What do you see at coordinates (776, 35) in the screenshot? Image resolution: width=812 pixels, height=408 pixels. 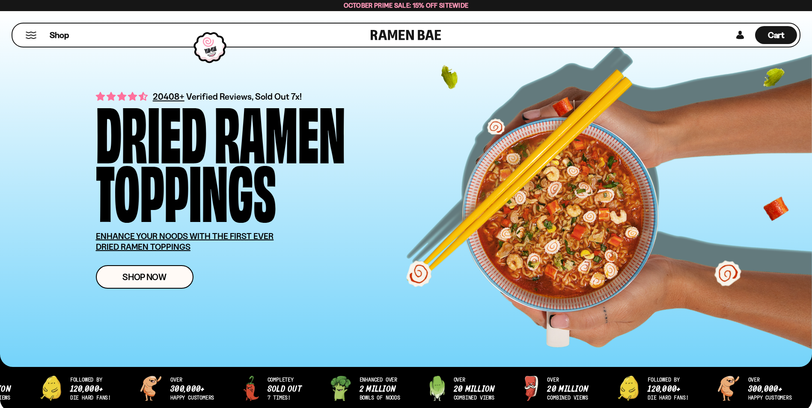 I see `div: Cart` at bounding box center [776, 35].